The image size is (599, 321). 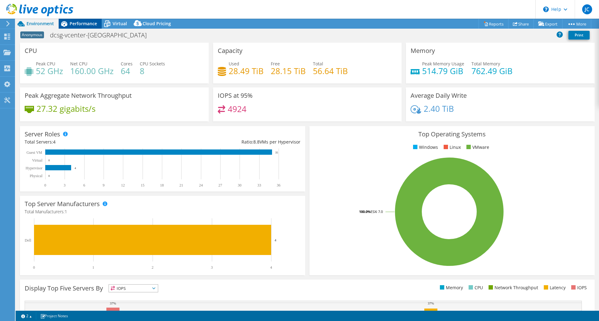 What do you see at coordinates (424, 147) in the screenshot?
I see `li: Windows` at bounding box center [424, 147].